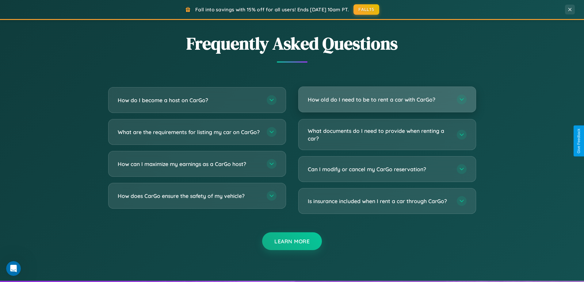 The width and height of the screenshot is (584, 282). What do you see at coordinates (379, 134) in the screenshot?
I see `h3: What documents do I need to provide when renting a car?` at bounding box center [379, 134].